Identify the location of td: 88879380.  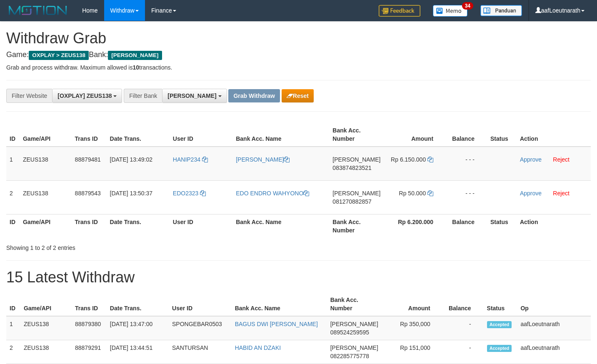
(89, 328).